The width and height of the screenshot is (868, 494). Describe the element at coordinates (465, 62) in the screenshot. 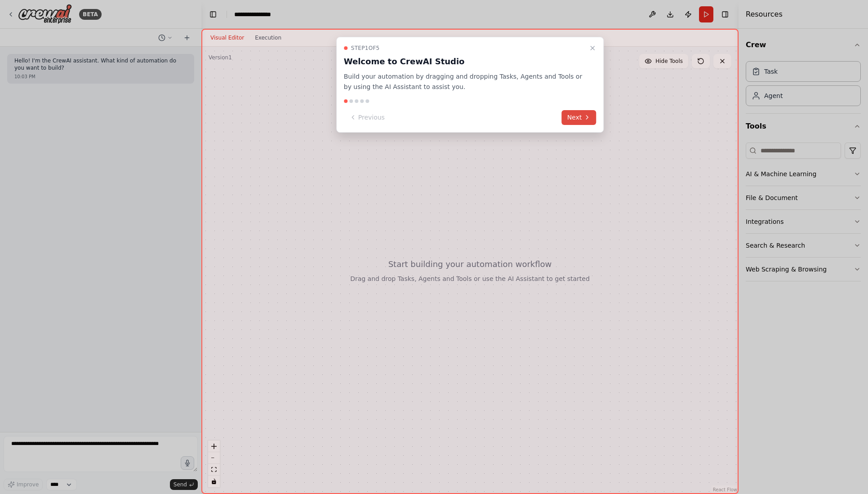

I see `h3: Welcome to CrewAI Studio` at that location.